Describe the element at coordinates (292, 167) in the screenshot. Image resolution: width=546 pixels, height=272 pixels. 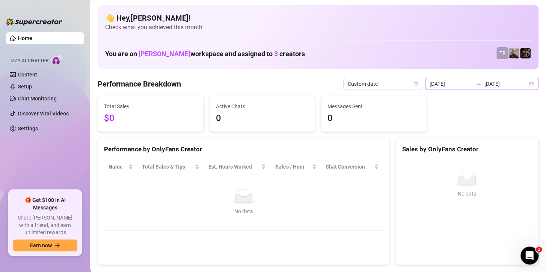
I see `span: Sales / Hour` at that location.